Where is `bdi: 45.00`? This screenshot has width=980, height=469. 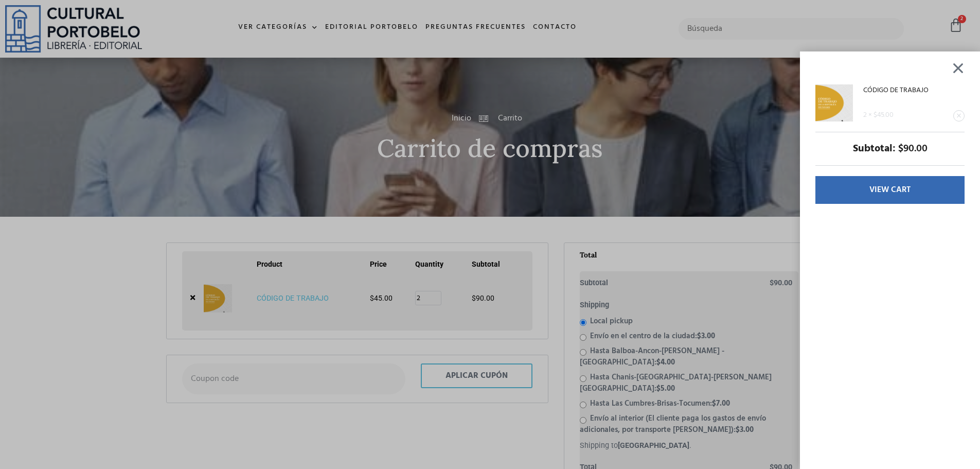 bdi: 45.00 is located at coordinates (883, 115).